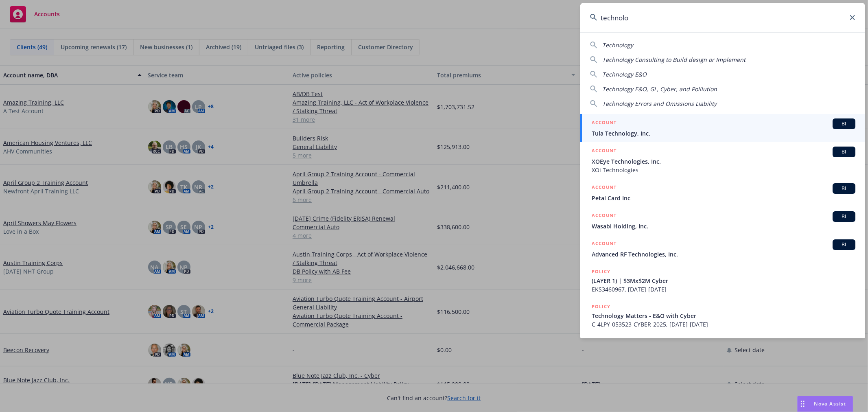  Describe the element at coordinates (723, 193) in the screenshot. I see `a: ACCOUNTBIPetal Card Inc` at that location.